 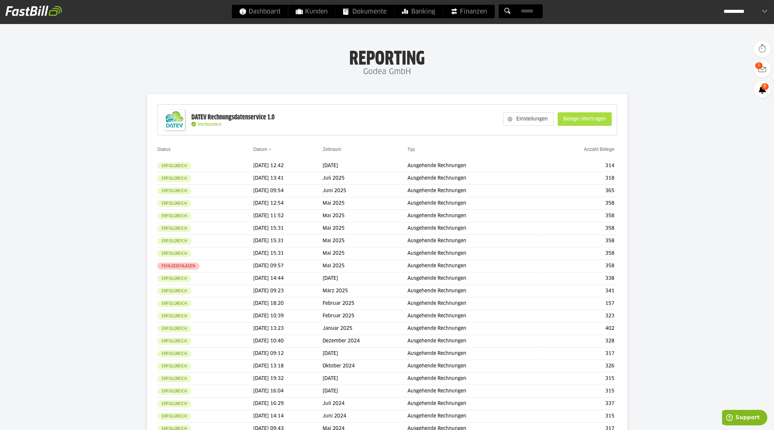 What do you see at coordinates (178, 266) in the screenshot?
I see `sl-badge: Fehlgeschlagen` at bounding box center [178, 266].